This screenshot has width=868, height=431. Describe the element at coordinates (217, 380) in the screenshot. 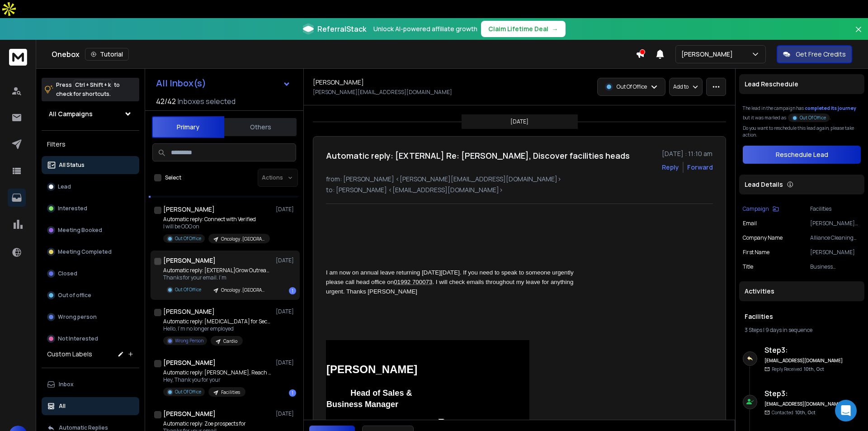

I see `p: Hey, Thank you for your` at that location.